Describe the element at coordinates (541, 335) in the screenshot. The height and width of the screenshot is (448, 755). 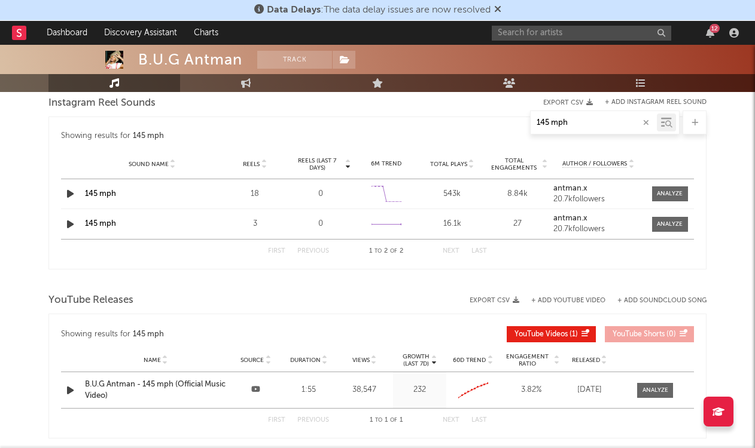
I see `span: YouTube Videos` at that location.